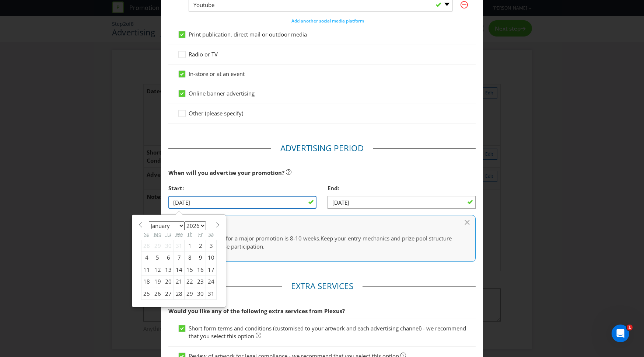 The width and height of the screenshot is (644, 357). I want to click on span: Add another social media platform, so click(327, 21).